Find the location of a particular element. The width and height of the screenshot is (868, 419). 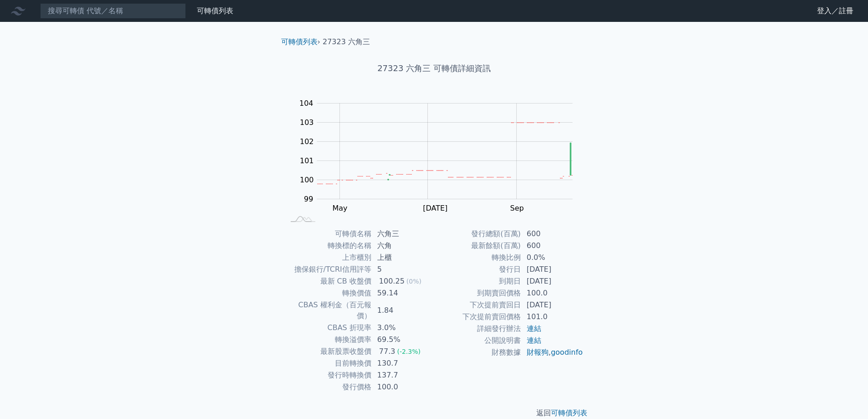

li: 27323 六角三 is located at coordinates (346, 42).